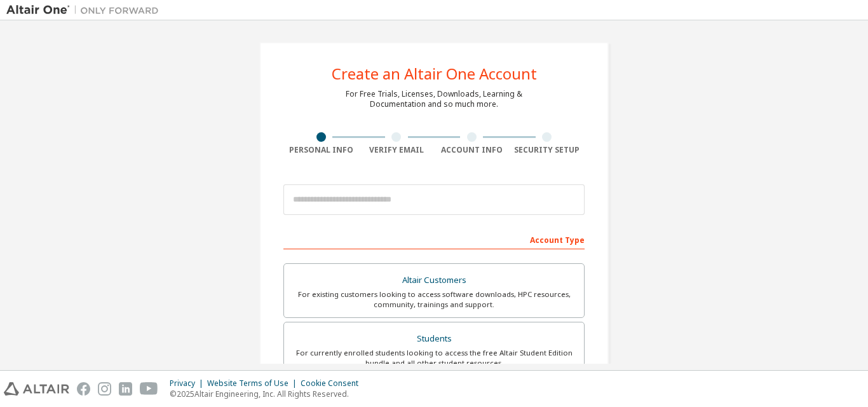 This screenshot has height=407, width=868. I want to click on div: Students, so click(434, 339).